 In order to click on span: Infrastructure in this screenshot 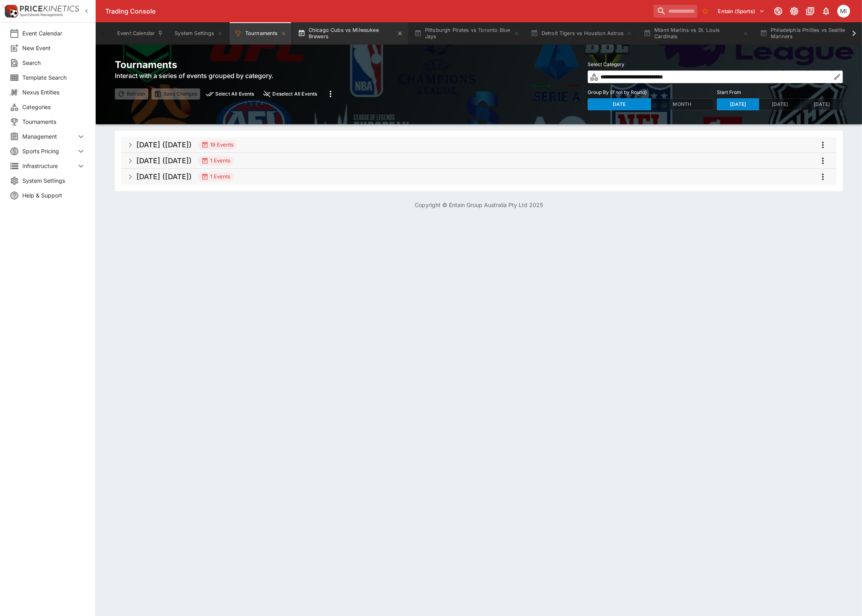, I will do `click(49, 166)`.